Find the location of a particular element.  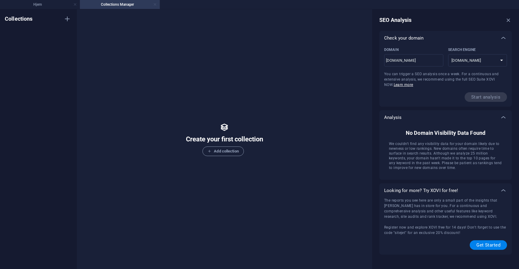

span: Add collection is located at coordinates (223, 152).